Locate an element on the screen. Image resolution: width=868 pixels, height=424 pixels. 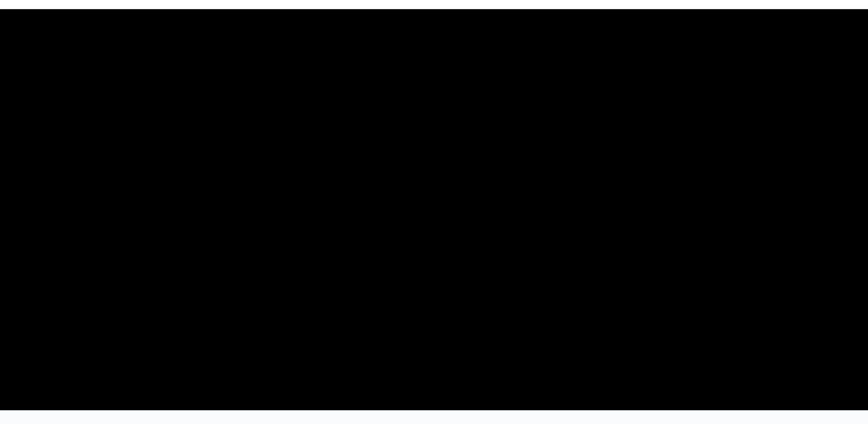
a: 홈 is located at coordinates (39, 343).